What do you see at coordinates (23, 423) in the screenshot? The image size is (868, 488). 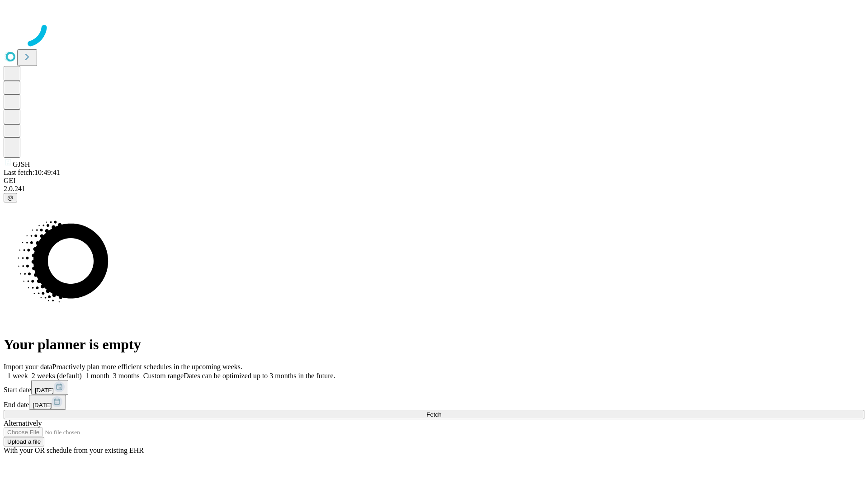 I see `span: Alternatively` at bounding box center [23, 423].